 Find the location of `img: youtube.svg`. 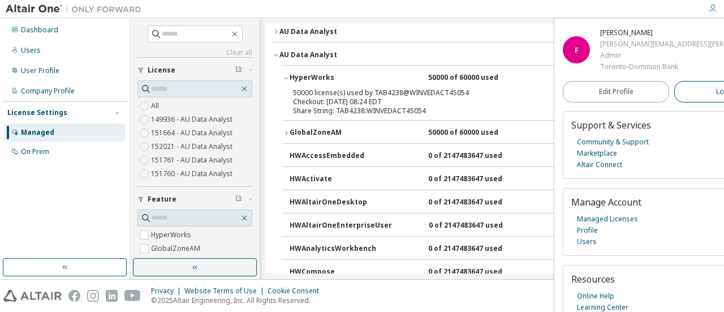

img: youtube.svg is located at coordinates (132, 295).